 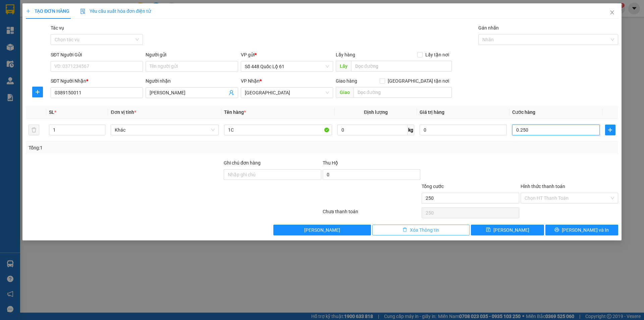 What do you see at coordinates (57, 28) in the screenshot?
I see `label: Tác vụ` at bounding box center [57, 28].